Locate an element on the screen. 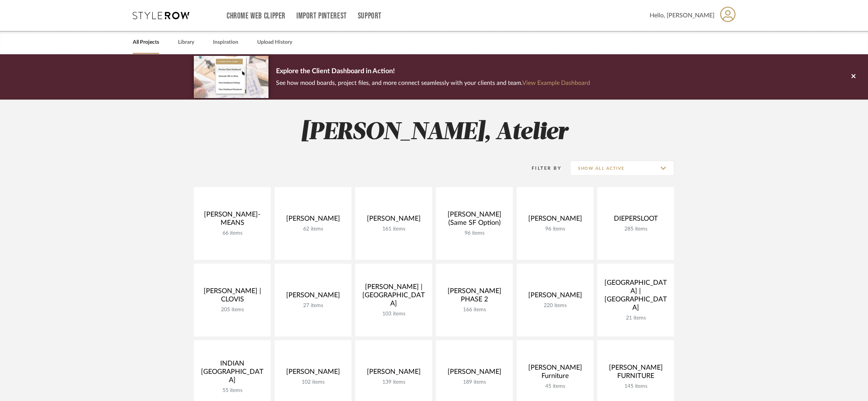 The width and height of the screenshot is (868, 401). div: 139 items is located at coordinates (394, 382).